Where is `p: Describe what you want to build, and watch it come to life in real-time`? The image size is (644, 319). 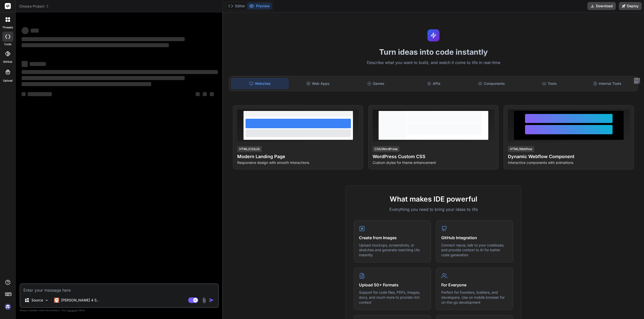
p: Describe what you want to build, and watch it come to life in real-time is located at coordinates (433, 63).